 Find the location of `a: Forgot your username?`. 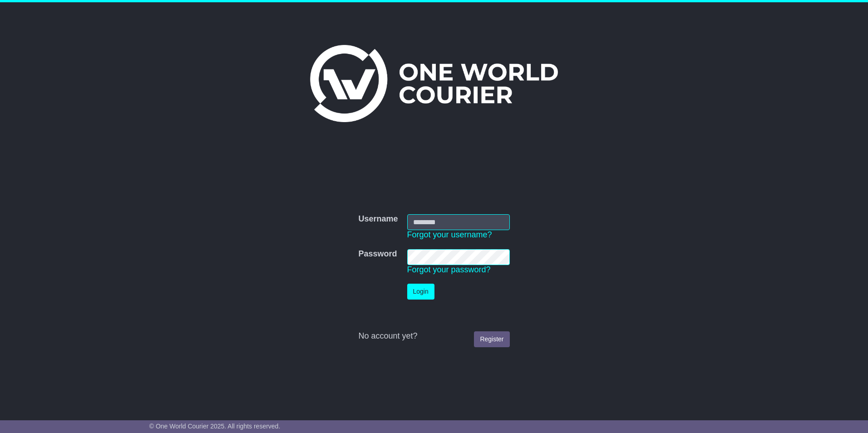

a: Forgot your username? is located at coordinates (449, 235).